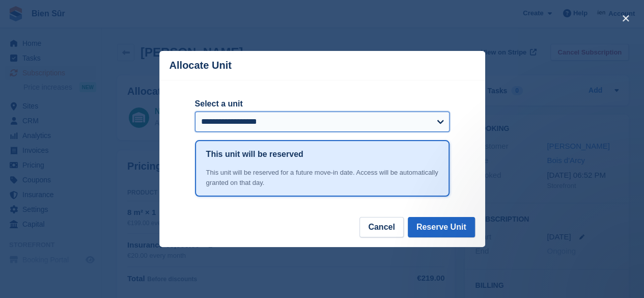 The height and width of the screenshot is (298, 644). I want to click on h1: This unit will be reserved, so click(254, 154).